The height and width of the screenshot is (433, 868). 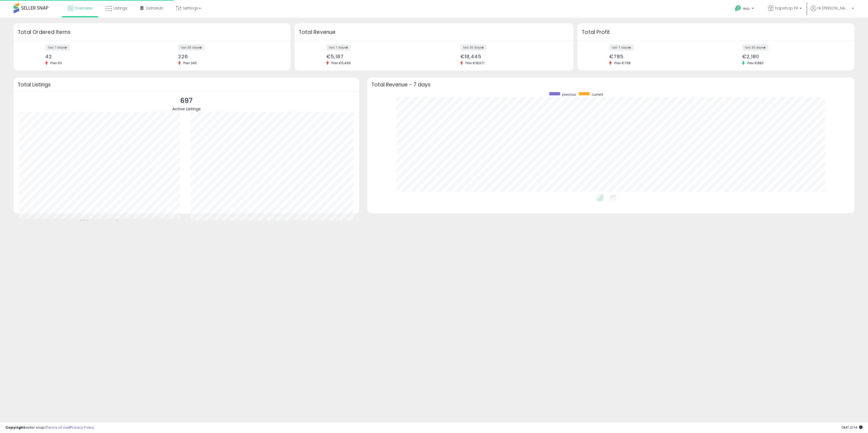 What do you see at coordinates (152, 32) in the screenshot?
I see `h3: Total Ordered Items` at bounding box center [152, 32].